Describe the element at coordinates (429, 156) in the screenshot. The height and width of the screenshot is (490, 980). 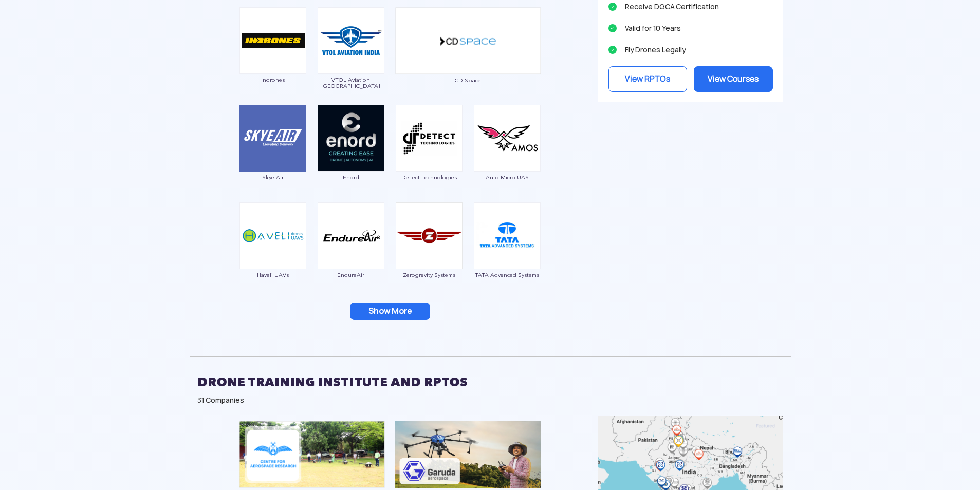
I see `a: DeTect Technologies` at that location.